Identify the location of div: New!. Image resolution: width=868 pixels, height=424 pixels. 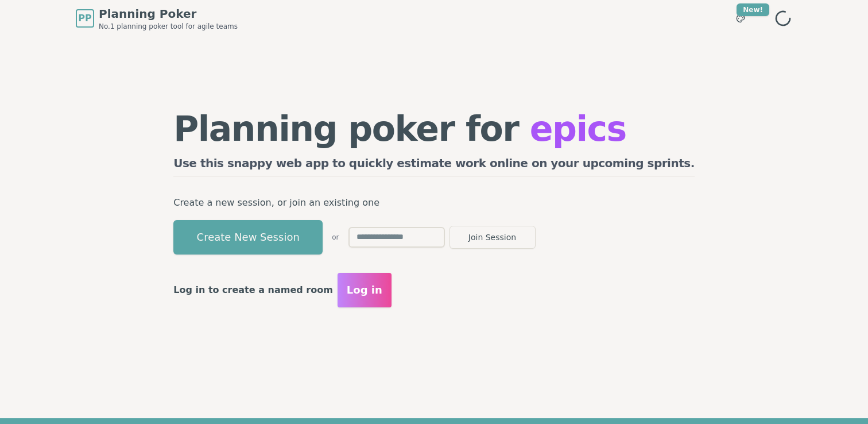
(753, 10).